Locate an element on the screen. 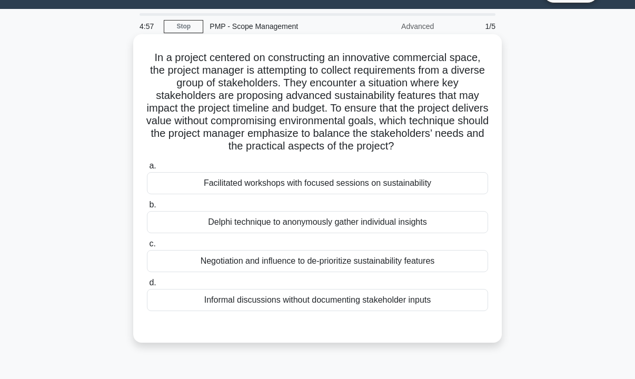  span: c. is located at coordinates (152, 243).